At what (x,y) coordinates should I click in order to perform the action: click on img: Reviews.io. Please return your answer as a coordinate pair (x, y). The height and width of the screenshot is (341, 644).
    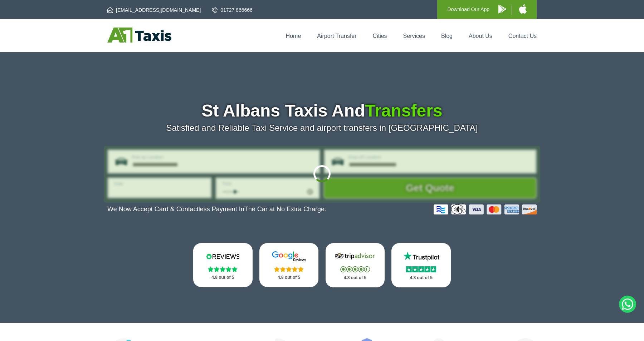
    Looking at the image, I should click on (223, 256).